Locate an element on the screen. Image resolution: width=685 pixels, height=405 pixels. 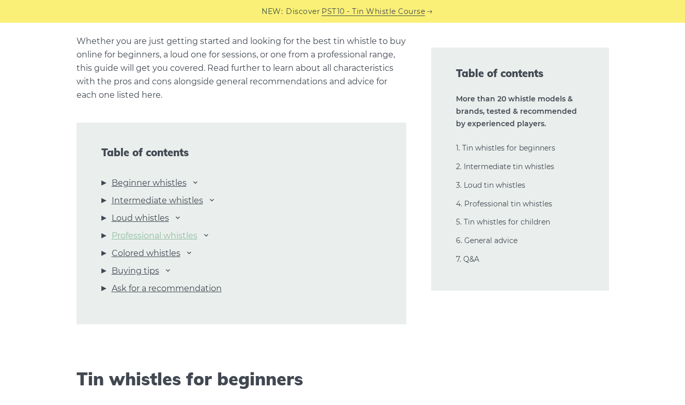
a: 6. General advice is located at coordinates (486, 240).